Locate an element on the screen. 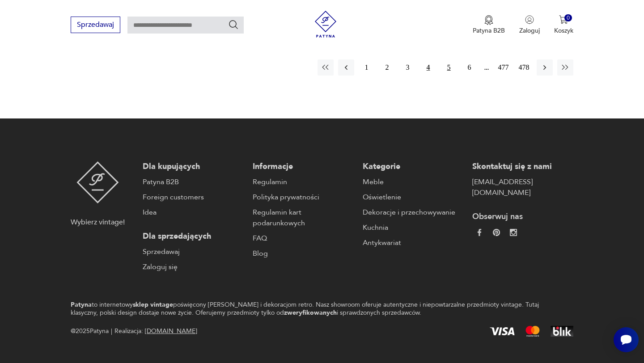 Image resolution: width=644 pixels, height=363 pixels. button: 1 is located at coordinates (367, 67).